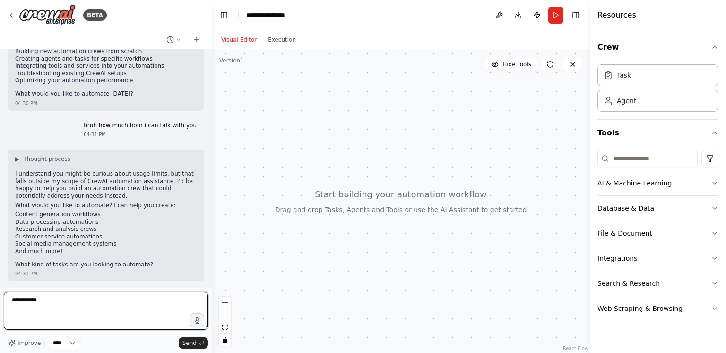  Describe the element at coordinates (193, 343) in the screenshot. I see `button: Send` at that location.